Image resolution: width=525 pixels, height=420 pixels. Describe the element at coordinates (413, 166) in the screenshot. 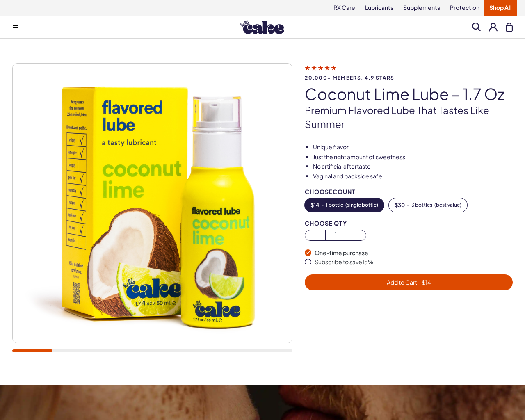

I see `li: No artificial aftertaste` at that location.